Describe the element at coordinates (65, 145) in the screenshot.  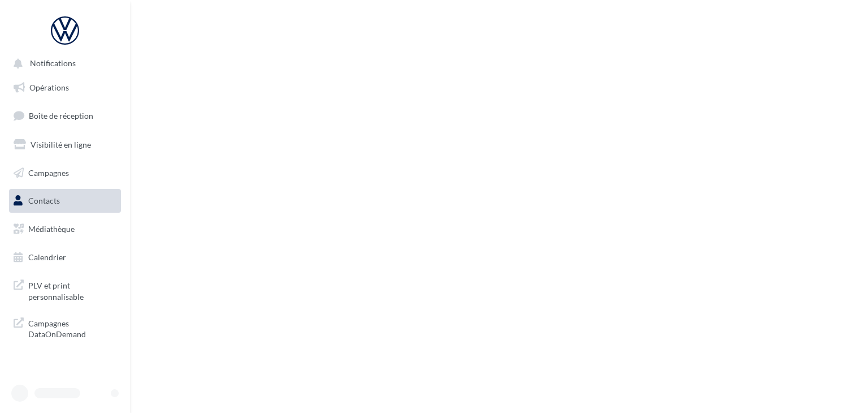
I see `a: Visibilité en ligne` at that location.